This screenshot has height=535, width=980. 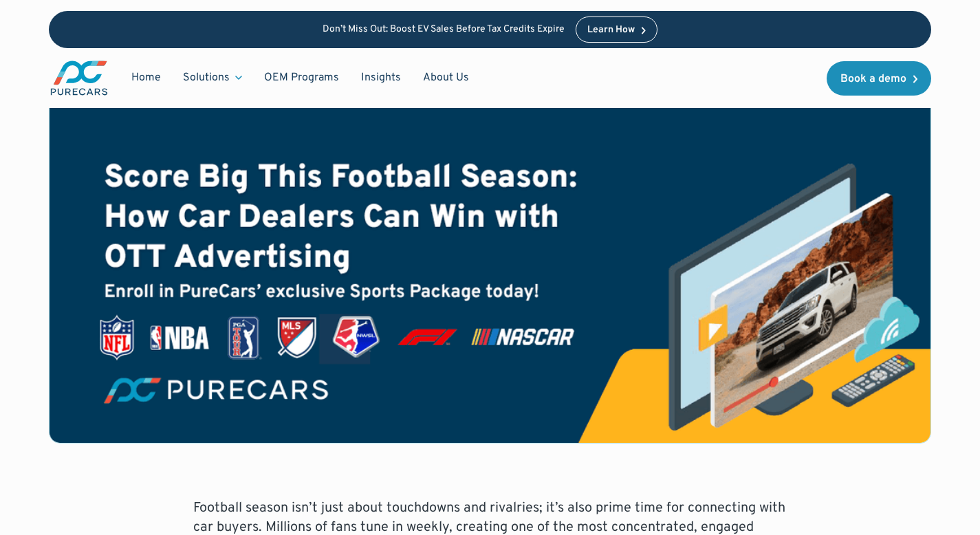 I want to click on a: About Us, so click(x=445, y=78).